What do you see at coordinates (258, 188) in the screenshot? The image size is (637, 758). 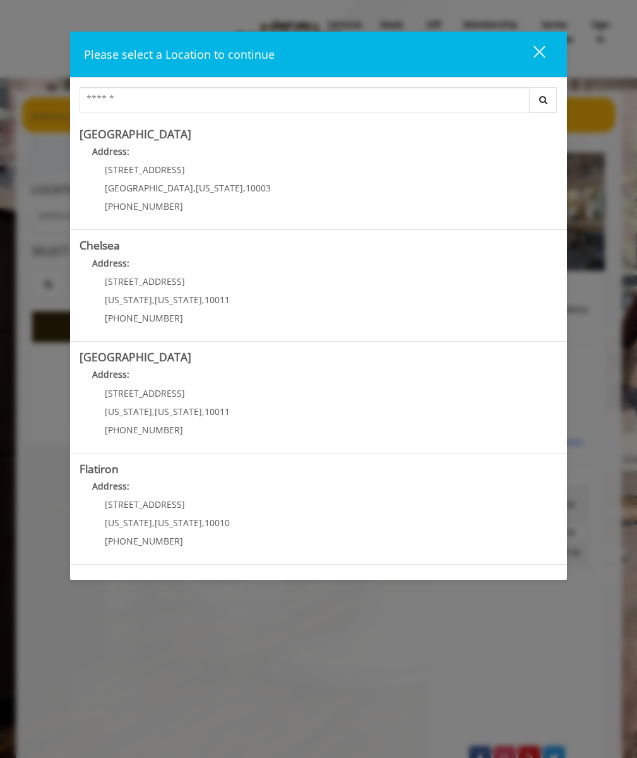 I see `span: 10003` at bounding box center [258, 188].